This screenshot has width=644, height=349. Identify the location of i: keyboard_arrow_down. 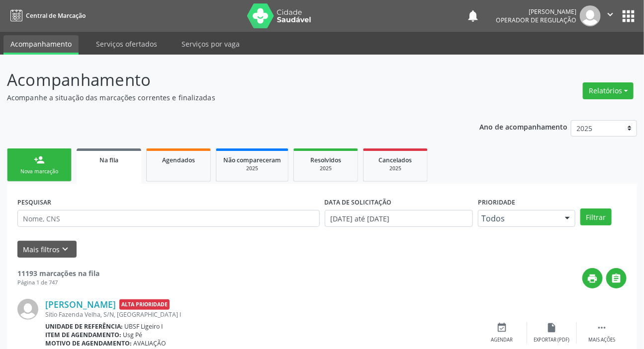
(66, 250).